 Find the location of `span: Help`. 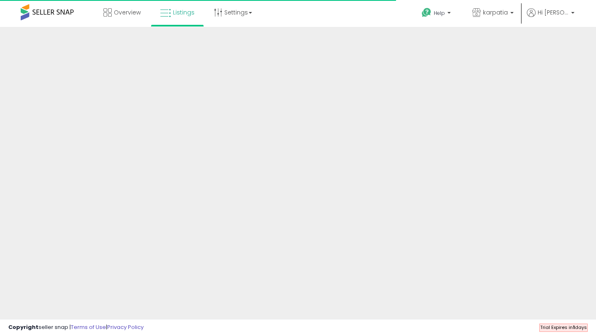

span: Help is located at coordinates (439, 13).